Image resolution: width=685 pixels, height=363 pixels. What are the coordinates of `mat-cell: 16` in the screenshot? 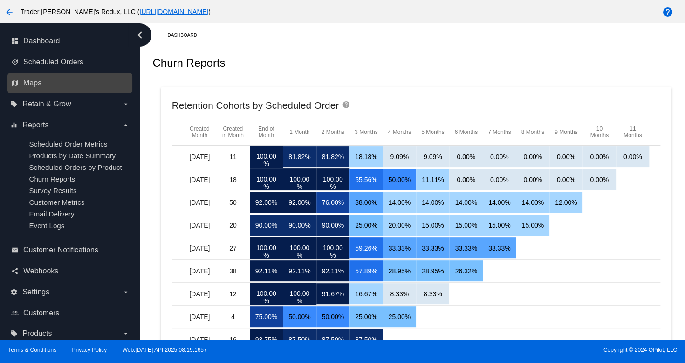 It's located at (233, 339).